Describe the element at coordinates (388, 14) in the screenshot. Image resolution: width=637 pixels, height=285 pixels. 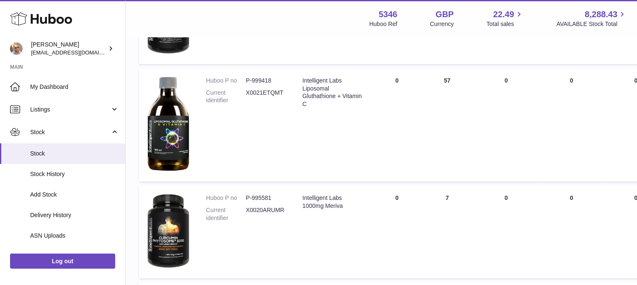
I see `strong: 5346` at that location.